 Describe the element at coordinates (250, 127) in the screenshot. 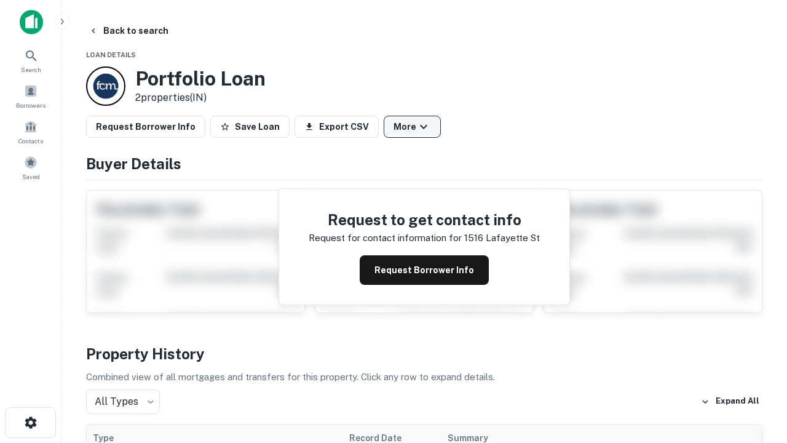

I see `button: Save Loan` at that location.